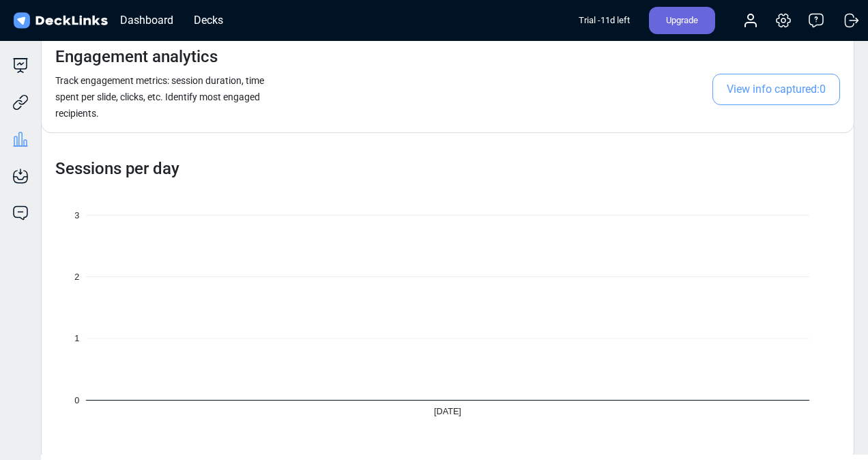  What do you see at coordinates (136, 57) in the screenshot?
I see `h4: Engagement analytics` at bounding box center [136, 57].